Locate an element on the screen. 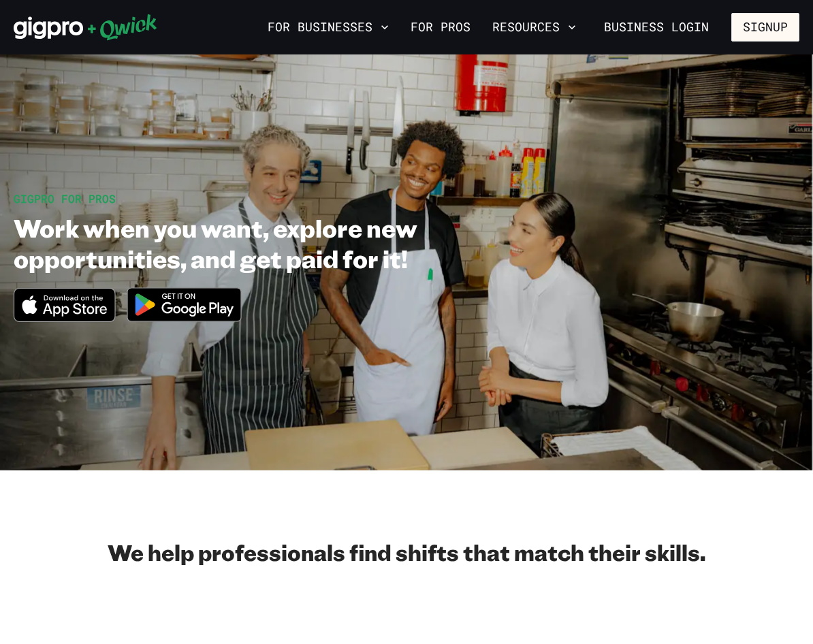 This screenshot has height=644, width=813. img: Get it on Google Play is located at coordinates (185, 305).